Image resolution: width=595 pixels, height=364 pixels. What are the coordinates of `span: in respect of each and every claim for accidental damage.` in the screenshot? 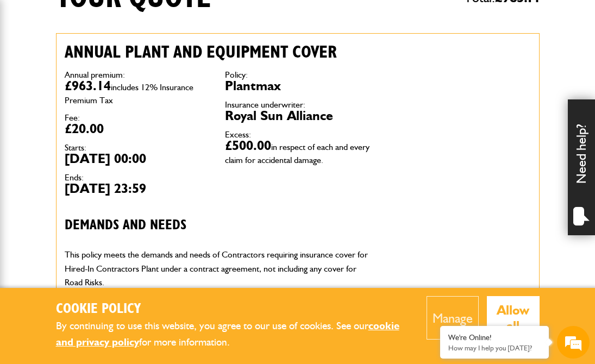 It's located at (298, 153).